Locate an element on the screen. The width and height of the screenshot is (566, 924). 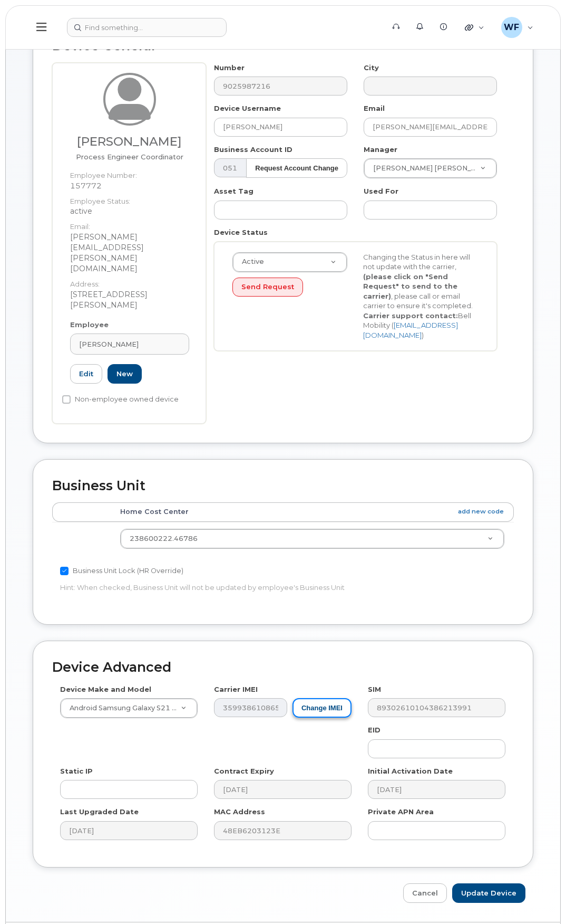
a: Edit is located at coordinates (86, 374).